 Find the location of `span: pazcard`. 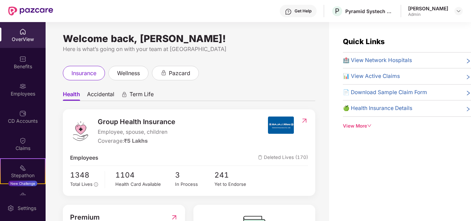

span: pazcard is located at coordinates (179, 73).